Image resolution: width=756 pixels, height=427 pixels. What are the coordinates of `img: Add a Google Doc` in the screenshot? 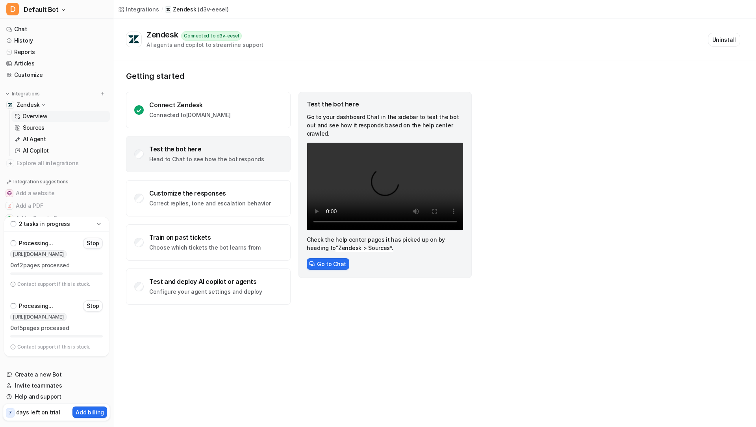 It's located at (9, 218).